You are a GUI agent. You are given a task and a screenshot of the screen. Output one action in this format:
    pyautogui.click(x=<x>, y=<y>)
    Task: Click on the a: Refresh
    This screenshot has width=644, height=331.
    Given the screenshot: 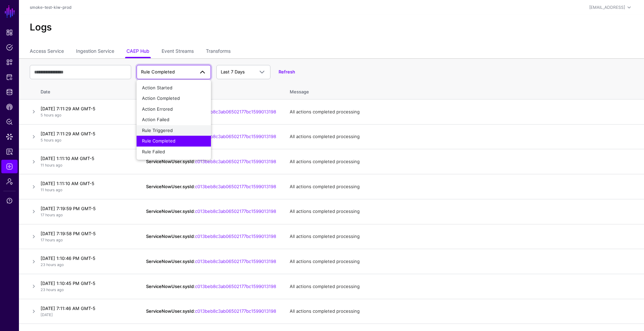 What is the action you would take?
    pyautogui.click(x=287, y=72)
    